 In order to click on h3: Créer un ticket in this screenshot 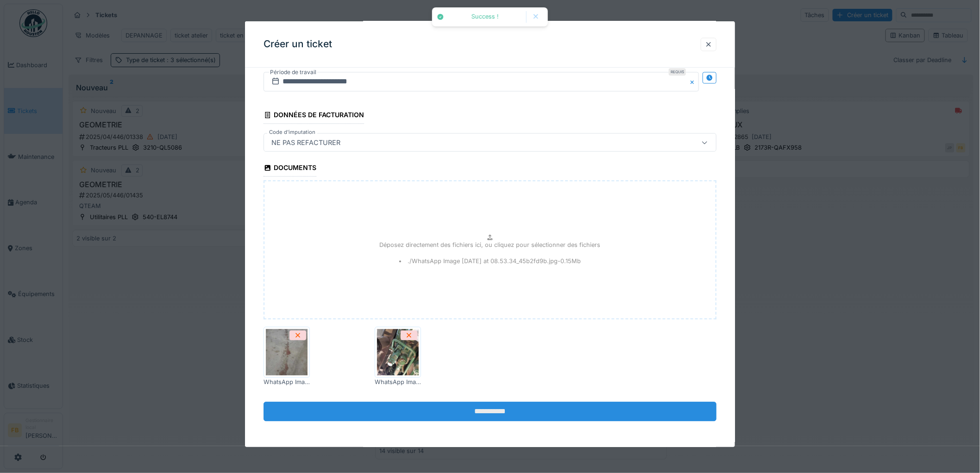, I will do `click(298, 44)`.